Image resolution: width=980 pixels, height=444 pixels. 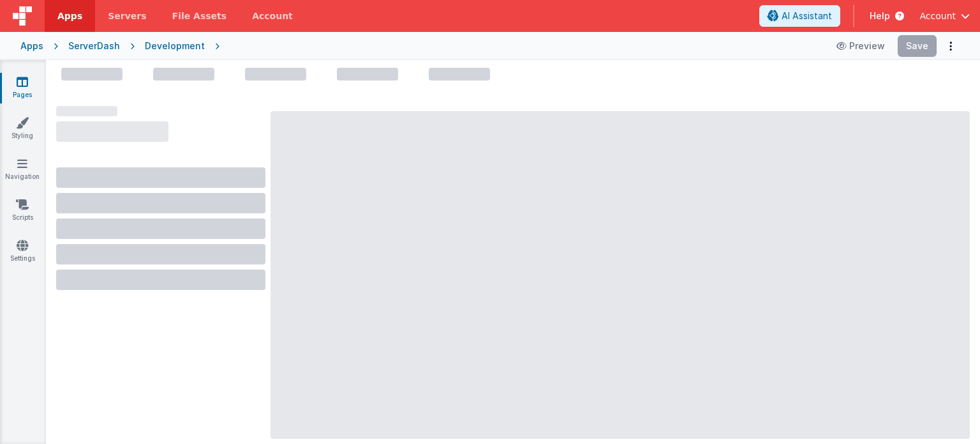 I want to click on button: Account, so click(x=945, y=16).